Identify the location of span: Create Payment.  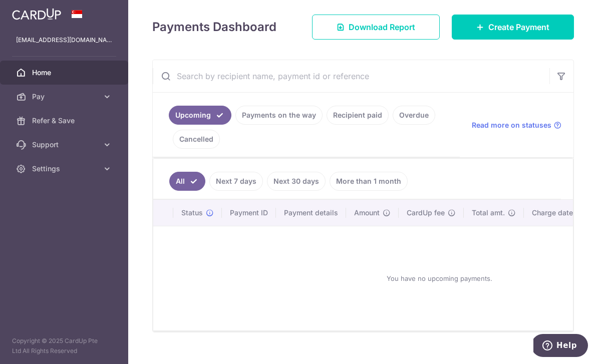
(519, 27).